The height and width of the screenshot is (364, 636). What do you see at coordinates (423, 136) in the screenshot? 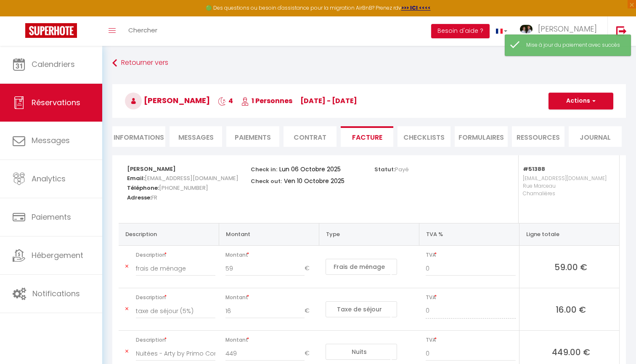
I see `li: CHECKLISTS` at bounding box center [423, 136].